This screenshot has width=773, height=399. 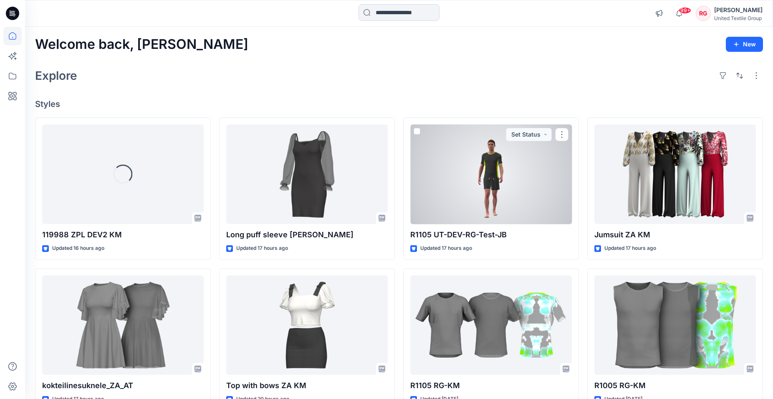 What do you see at coordinates (56, 76) in the screenshot?
I see `h2: Explore` at bounding box center [56, 76].